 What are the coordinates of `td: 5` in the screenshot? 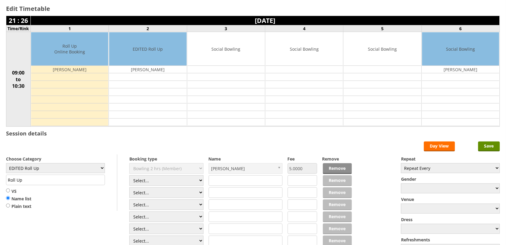 It's located at (382, 29).